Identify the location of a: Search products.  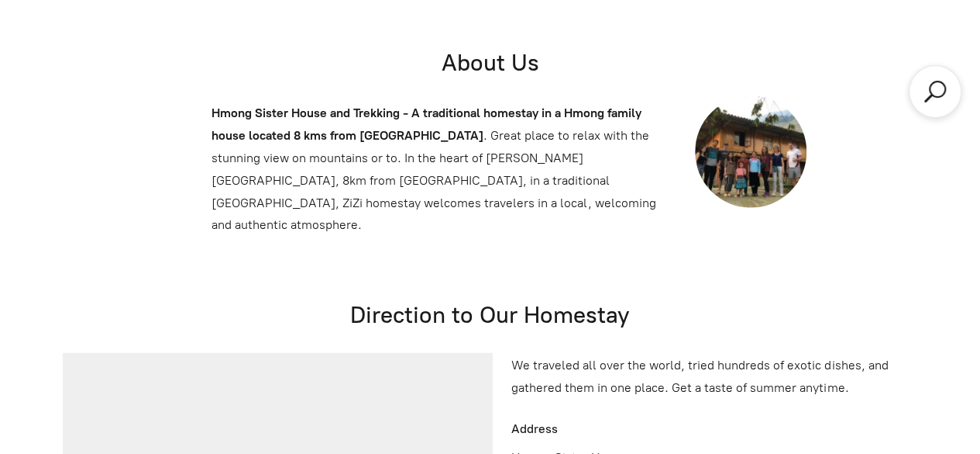
(935, 91).